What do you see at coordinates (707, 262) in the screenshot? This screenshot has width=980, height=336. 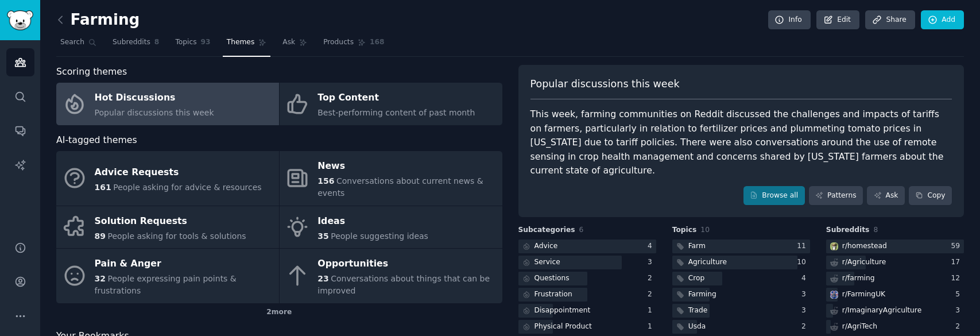 I see `div: Agriculture` at bounding box center [707, 262].